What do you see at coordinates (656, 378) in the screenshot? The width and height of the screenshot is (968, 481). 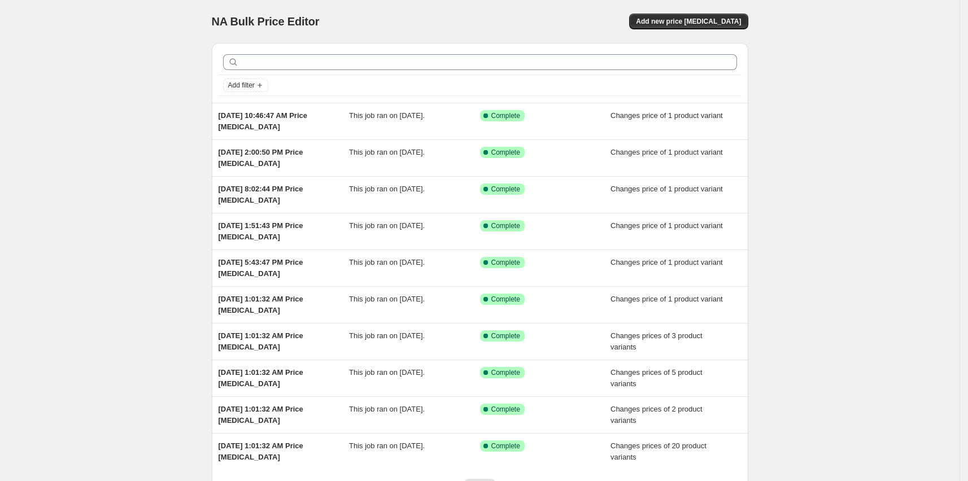 I see `span: Changes prices of 5 product variants` at bounding box center [656, 378].